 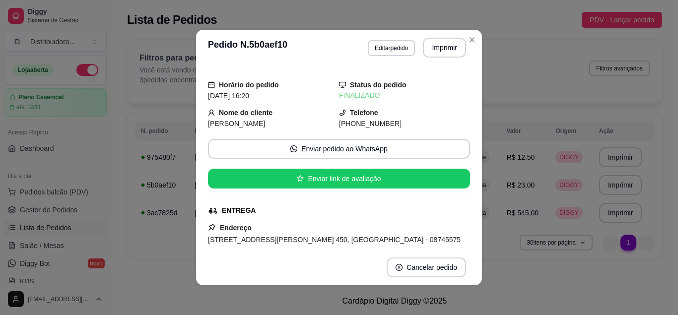 What do you see at coordinates (339, 179) in the screenshot?
I see `button: starEnviar link de avaliação` at bounding box center [339, 179].